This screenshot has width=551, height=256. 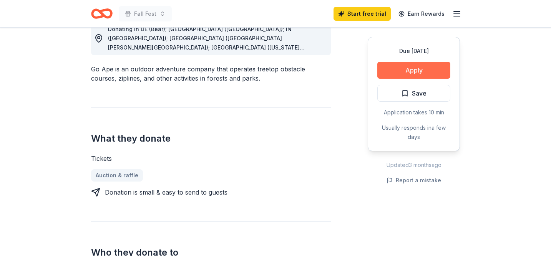 I want to click on a: Start free trial, so click(x=362, y=14).